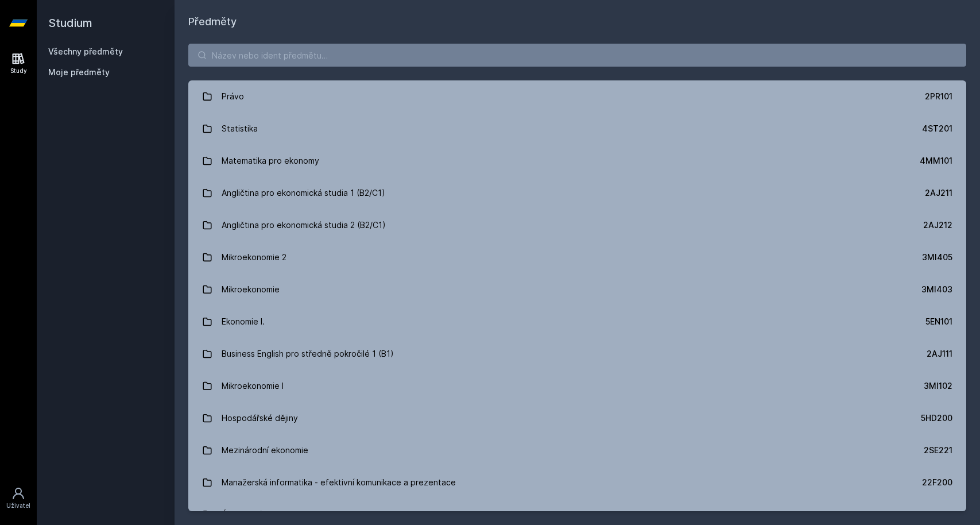 Image resolution: width=980 pixels, height=525 pixels. What do you see at coordinates (18, 505) in the screenshot?
I see `div: Uživatel` at bounding box center [18, 505].